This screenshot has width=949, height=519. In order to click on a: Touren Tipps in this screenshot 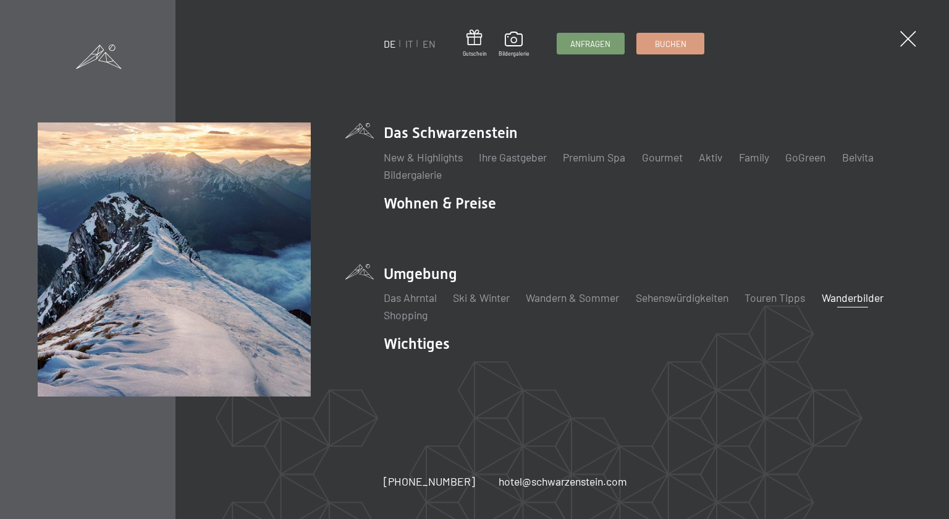, I will do `click(776, 297)`.